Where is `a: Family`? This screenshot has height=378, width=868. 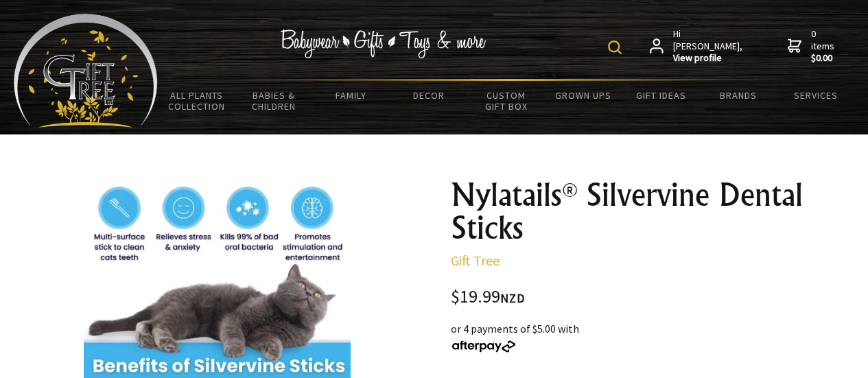 a: Family is located at coordinates (351, 95).